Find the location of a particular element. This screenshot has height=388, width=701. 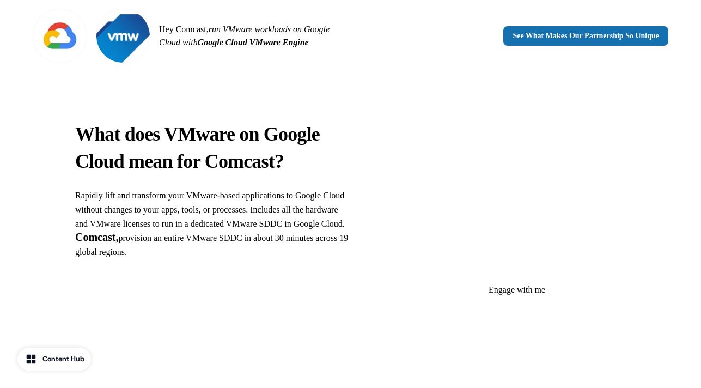

button: Content Hub is located at coordinates (54, 359).